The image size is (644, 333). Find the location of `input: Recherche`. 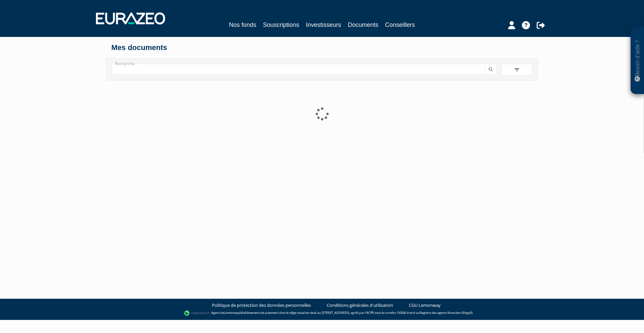

input: Recherche is located at coordinates (298, 69).